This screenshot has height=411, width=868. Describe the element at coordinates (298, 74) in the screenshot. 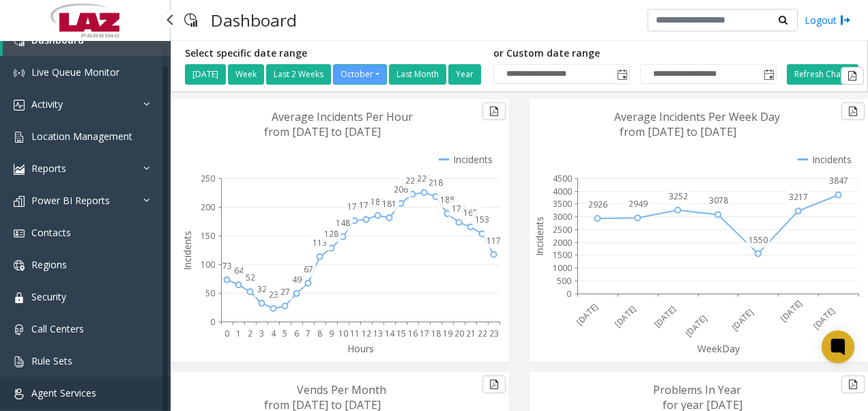

I see `button: Last 2 Weeks` at that location.